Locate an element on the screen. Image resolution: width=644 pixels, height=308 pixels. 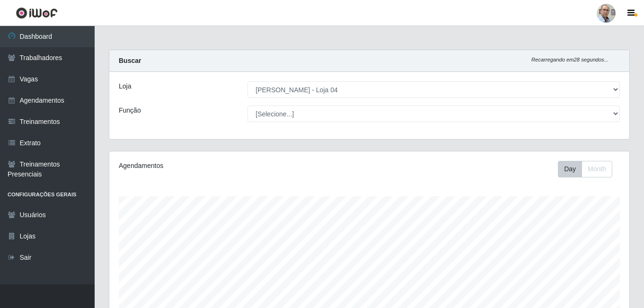
button: Month is located at coordinates (597, 169).